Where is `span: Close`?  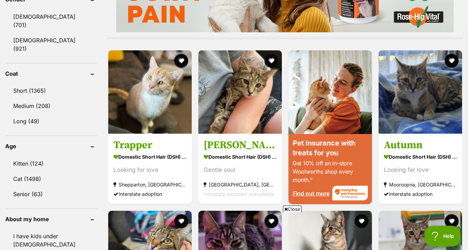 span: Close is located at coordinates (292, 209).